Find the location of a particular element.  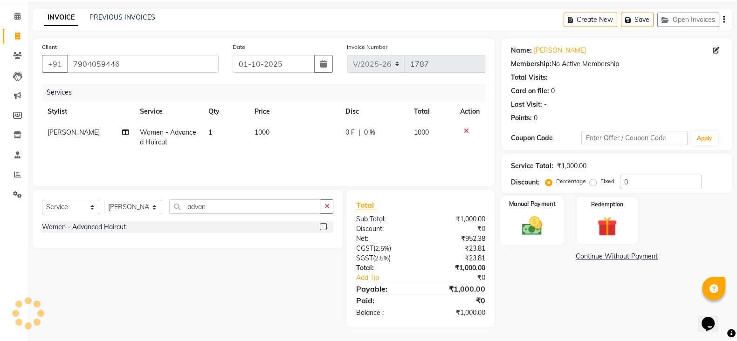

img: _cash.svg is located at coordinates (532, 226).